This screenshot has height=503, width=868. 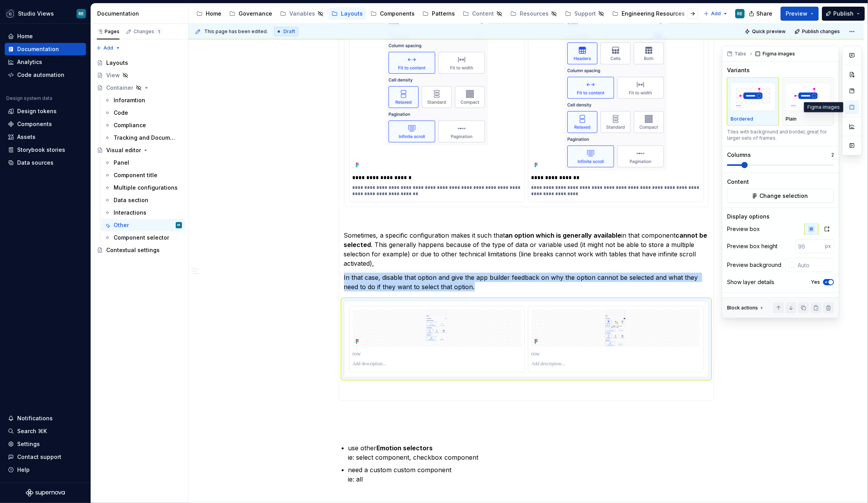 What do you see at coordinates (41, 75) in the screenshot?
I see `div: Code automation` at bounding box center [41, 75].